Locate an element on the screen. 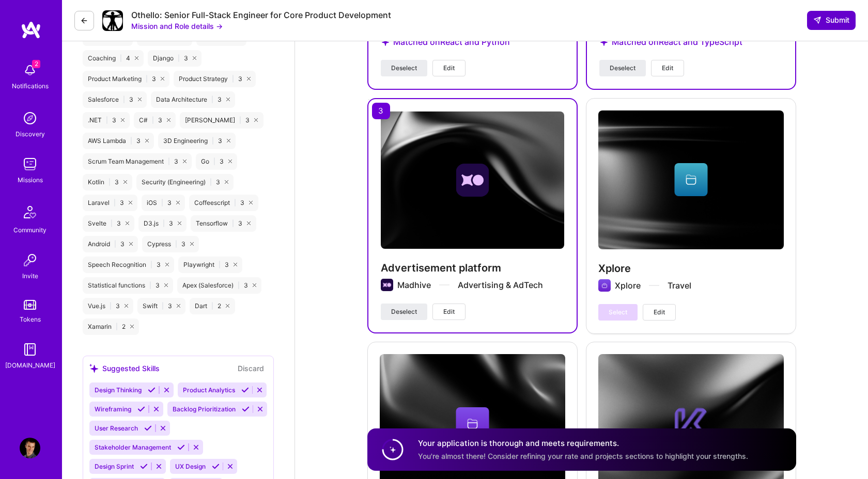 This screenshot has height=479, width=868. div: Scrum Team Management 3 is located at coordinates (137, 162).